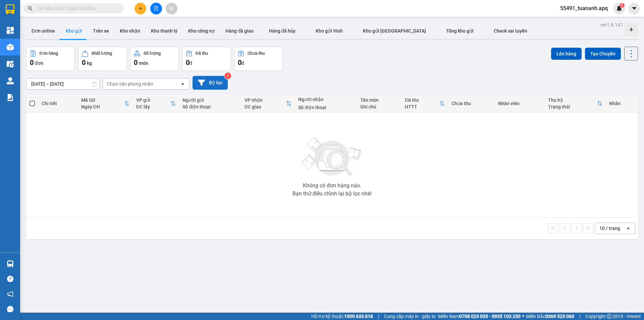 The height and width of the screenshot is (320, 644). I want to click on sup: 4, so click(622, 5).